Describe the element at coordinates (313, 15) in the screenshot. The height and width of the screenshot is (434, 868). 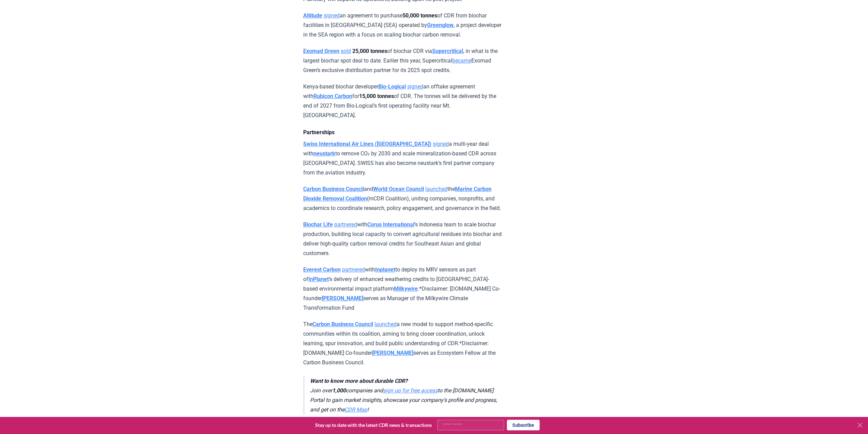
I see `a: Altitude` at that location.